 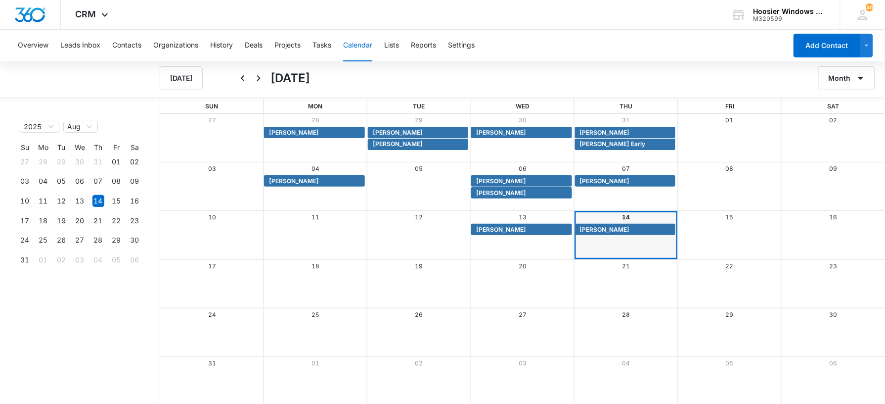 What do you see at coordinates (80, 181) in the screenshot?
I see `td: 2025-08-06` at bounding box center [80, 181].